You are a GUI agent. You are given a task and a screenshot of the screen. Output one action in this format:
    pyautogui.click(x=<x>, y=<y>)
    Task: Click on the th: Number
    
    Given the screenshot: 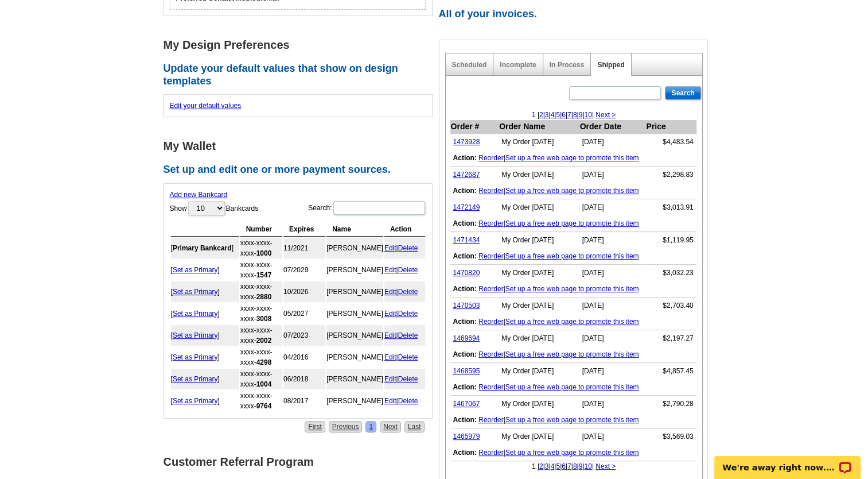 What is the action you would take?
    pyautogui.click(x=261, y=229)
    